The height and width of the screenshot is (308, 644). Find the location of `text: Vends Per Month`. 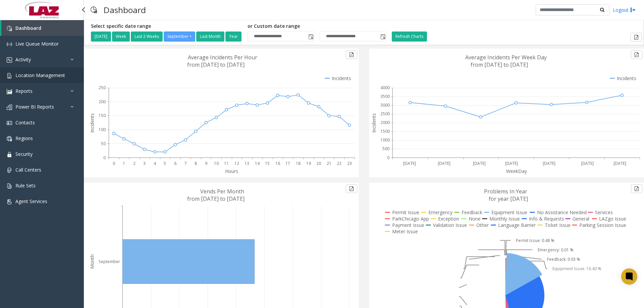

text: Vends Per Month is located at coordinates (222, 191).